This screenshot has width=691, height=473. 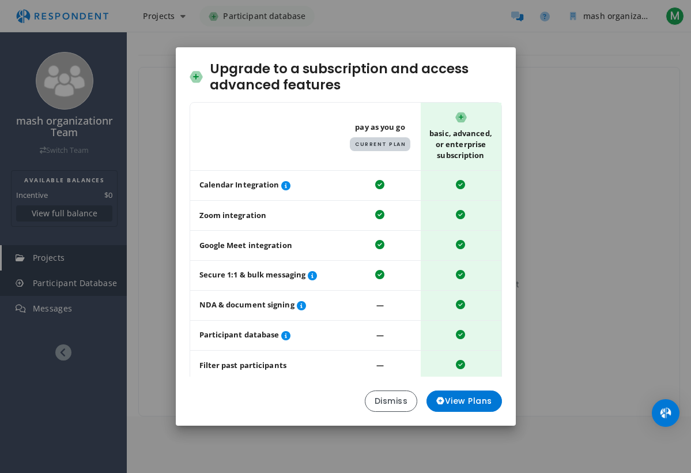 What do you see at coordinates (346, 236) in the screenshot?
I see `md-dialog: Upgrade to ...` at bounding box center [346, 236].